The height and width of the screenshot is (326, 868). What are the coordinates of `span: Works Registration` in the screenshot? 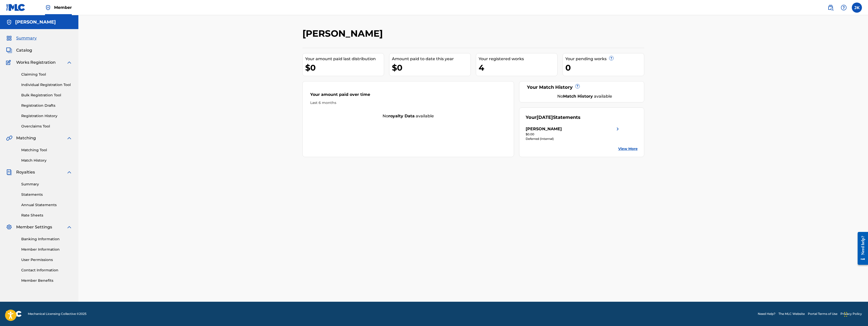 It's located at (36, 62).